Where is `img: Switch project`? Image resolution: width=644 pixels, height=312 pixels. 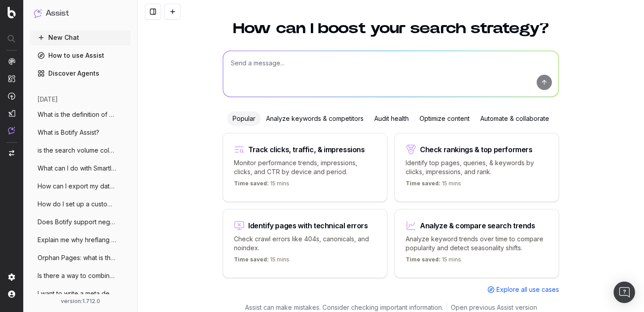 img: Switch project is located at coordinates (12, 153).